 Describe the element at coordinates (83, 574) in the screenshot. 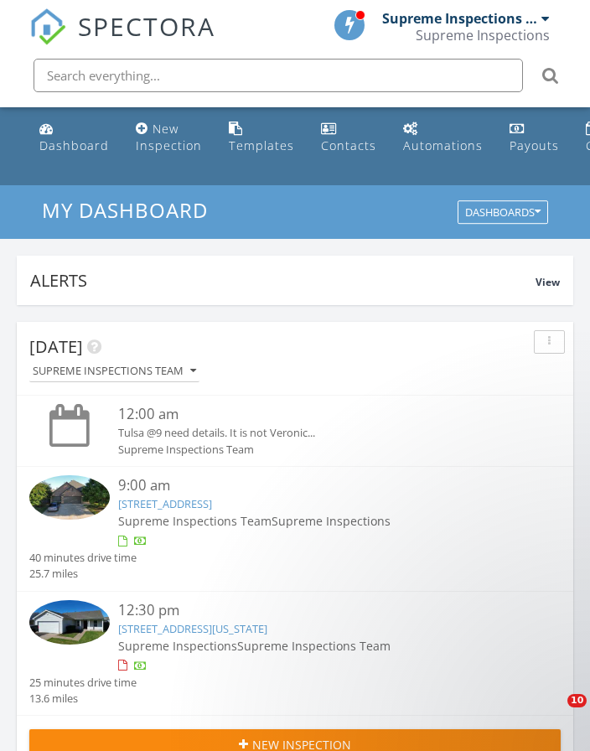

I see `div: 25.7 miles` at that location.